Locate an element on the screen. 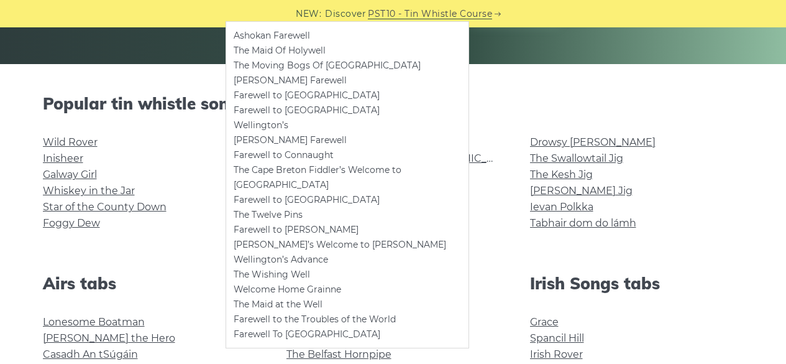 The width and height of the screenshot is (786, 364). a: Spancil Hill is located at coordinates (557, 337).